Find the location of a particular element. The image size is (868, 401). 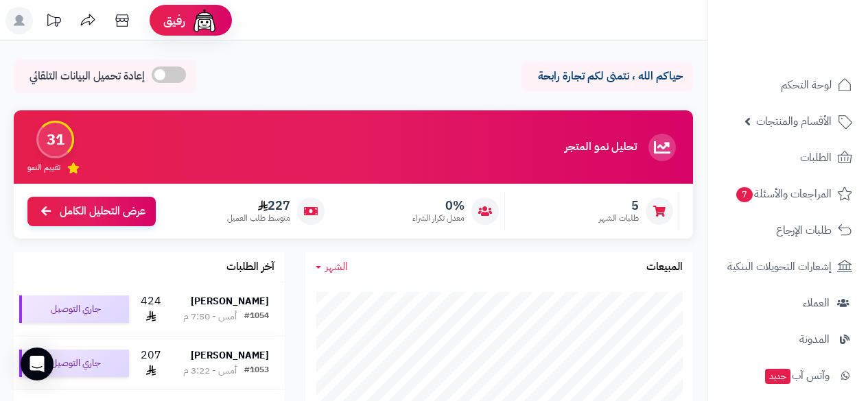

span: معدل تكرار الشراء is located at coordinates (439, 219).